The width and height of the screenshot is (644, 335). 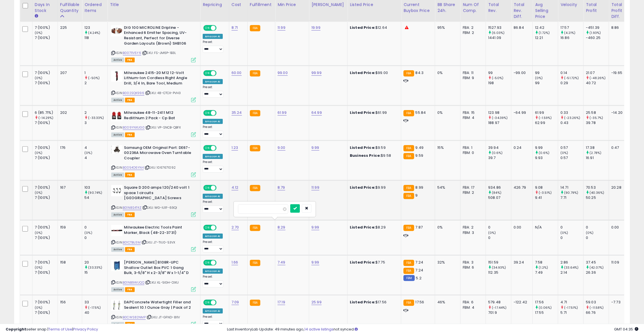 I want to click on a: 25.99, so click(x=317, y=302).